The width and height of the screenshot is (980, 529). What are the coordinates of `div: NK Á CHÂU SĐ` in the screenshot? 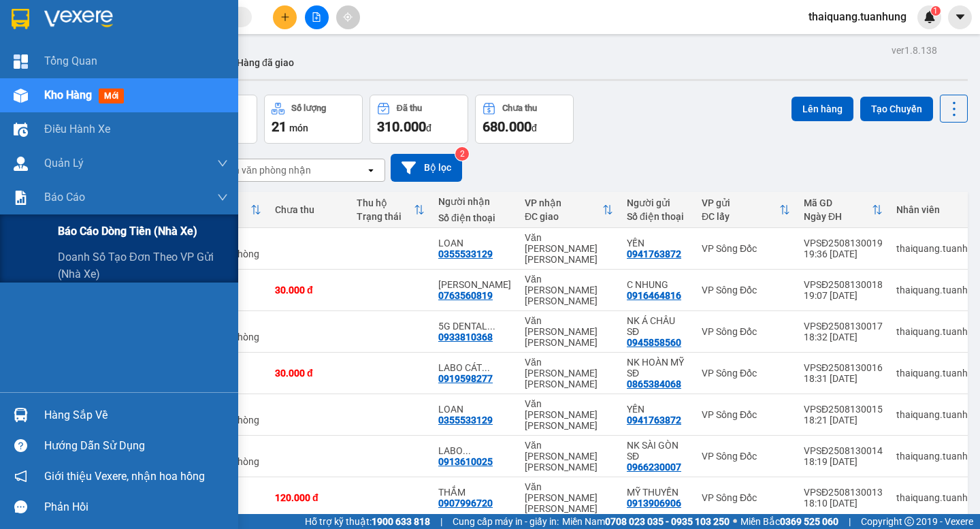 It's located at (657, 326).